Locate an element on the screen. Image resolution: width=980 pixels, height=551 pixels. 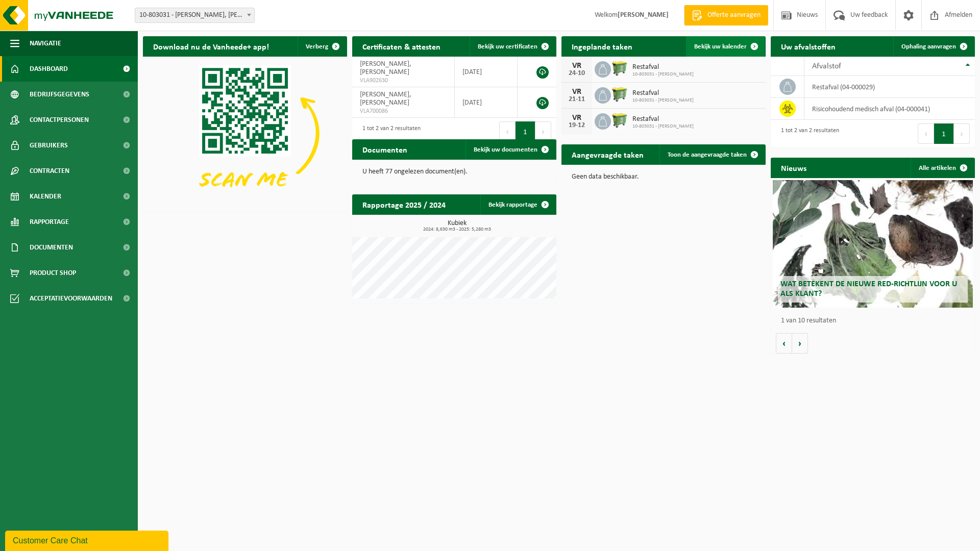
span: Bedrijfsgegevens is located at coordinates (59, 94).